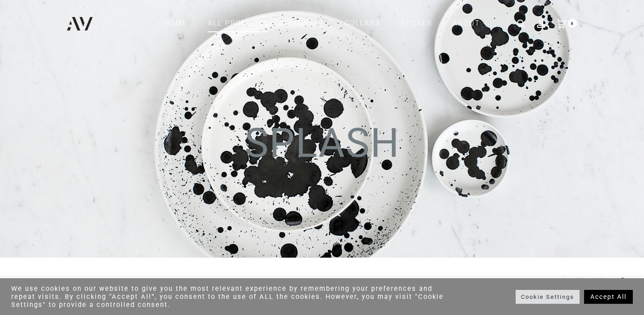 Image resolution: width=644 pixels, height=315 pixels. What do you see at coordinates (573, 23) in the screenshot?
I see `span: 0` at bounding box center [573, 23].